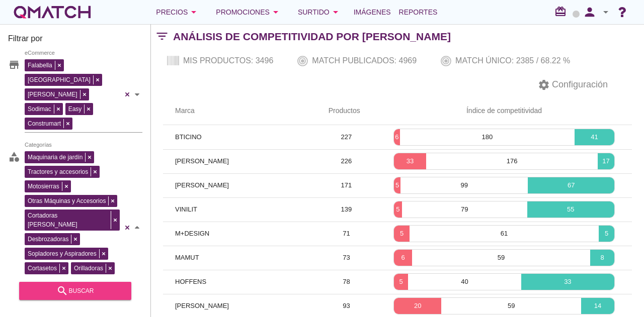 This screenshot has width=644, height=317. Describe the element at coordinates (418, 306) in the screenshot. I see `p: 20` at that location.